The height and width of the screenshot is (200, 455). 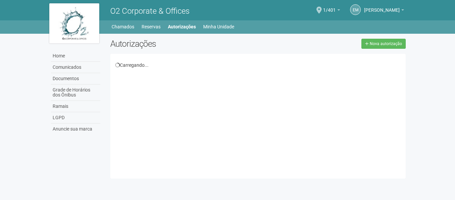 What do you see at coordinates (330, 7) in the screenshot?
I see `span: 1/401` at bounding box center [330, 7].